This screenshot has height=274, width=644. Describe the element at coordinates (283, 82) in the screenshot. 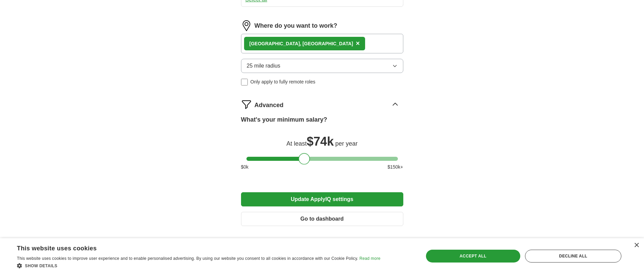

I see `span: Only apply to fully remote roles` at that location.